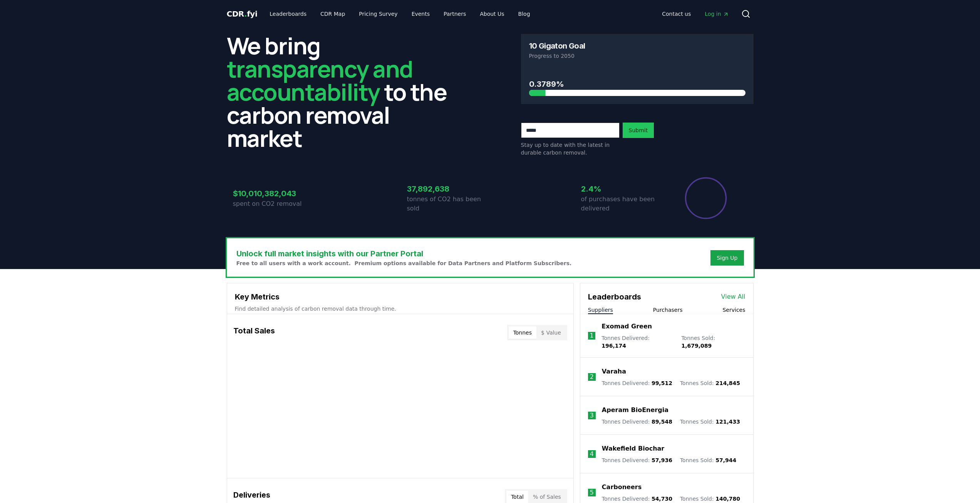 This screenshot has width=980, height=503. I want to click on h3: Total Sales, so click(254, 332).